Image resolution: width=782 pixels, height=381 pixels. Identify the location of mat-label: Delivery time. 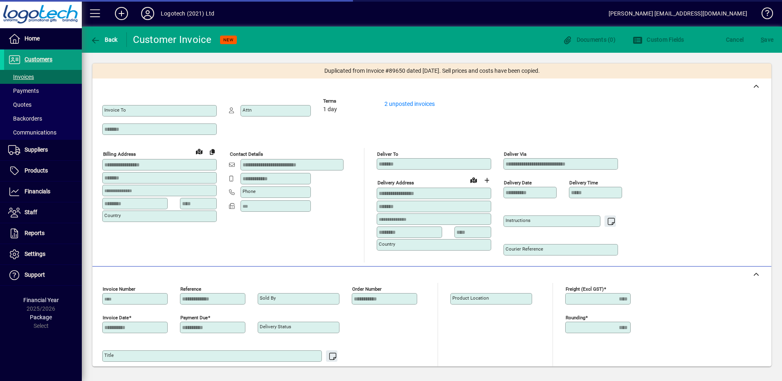
(583, 183).